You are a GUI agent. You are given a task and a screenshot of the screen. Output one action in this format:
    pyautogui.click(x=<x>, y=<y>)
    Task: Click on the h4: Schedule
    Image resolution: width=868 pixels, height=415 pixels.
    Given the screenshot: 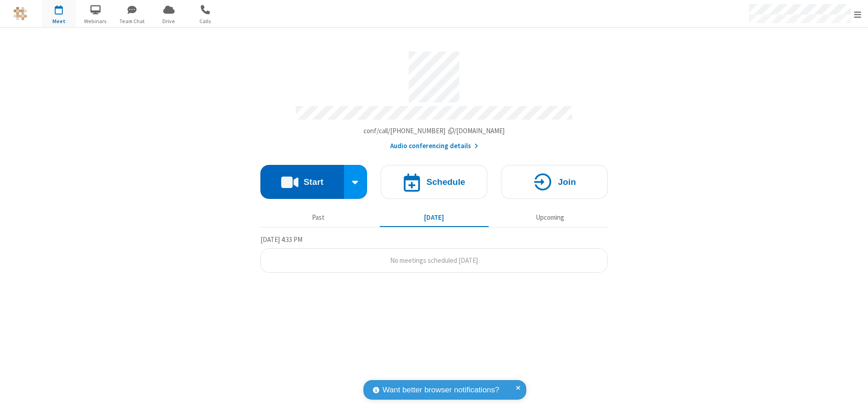 What is the action you would take?
    pyautogui.click(x=446, y=181)
    